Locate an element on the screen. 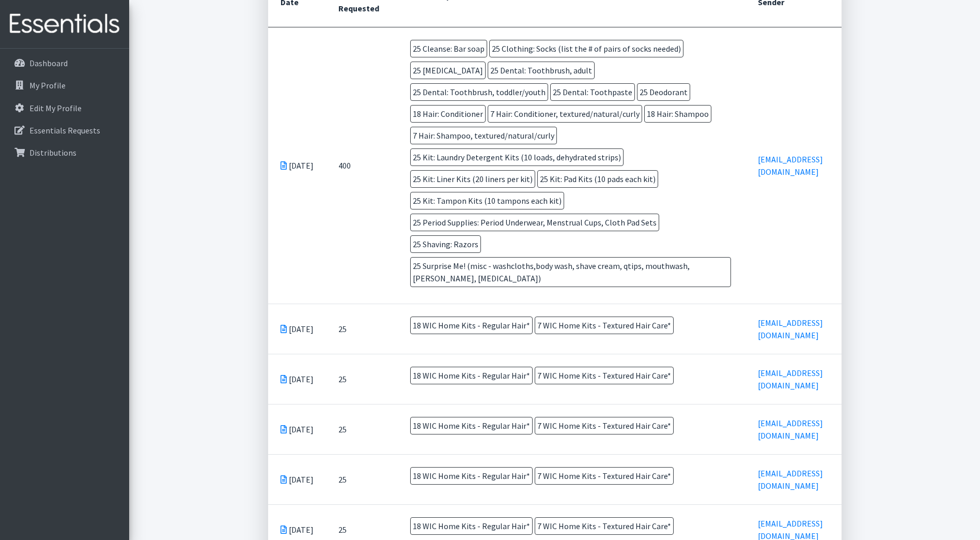 This screenshot has width=980, height=540. p: Distributions is located at coordinates (53, 152).